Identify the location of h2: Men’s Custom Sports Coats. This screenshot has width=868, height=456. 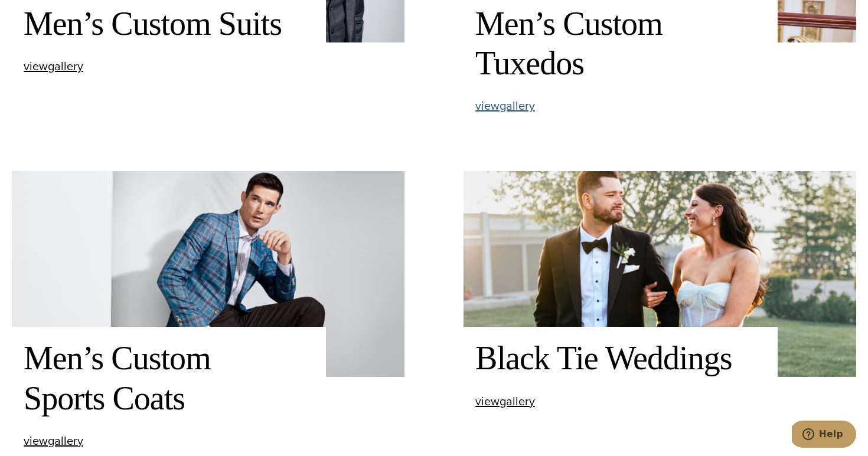
(169, 378).